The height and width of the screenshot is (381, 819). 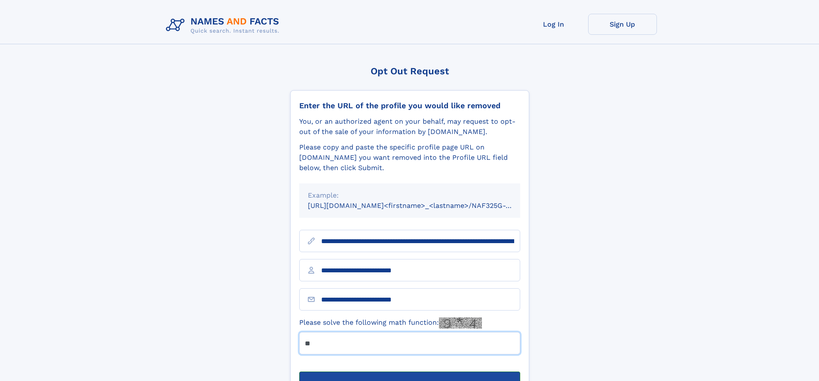 What do you see at coordinates (224, 25) in the screenshot?
I see `img: Logo Names and Facts` at bounding box center [224, 25].